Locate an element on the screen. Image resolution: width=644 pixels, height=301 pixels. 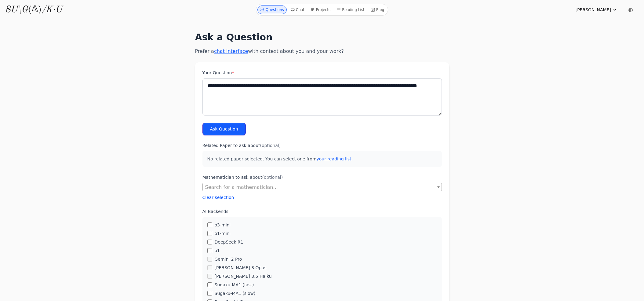
label: AI Backends is located at coordinates (322, 212).